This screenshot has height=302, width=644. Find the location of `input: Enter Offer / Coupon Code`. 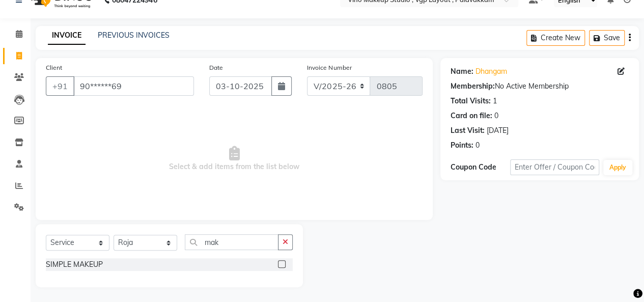

input: Enter Offer / Coupon Code is located at coordinates (554, 167).